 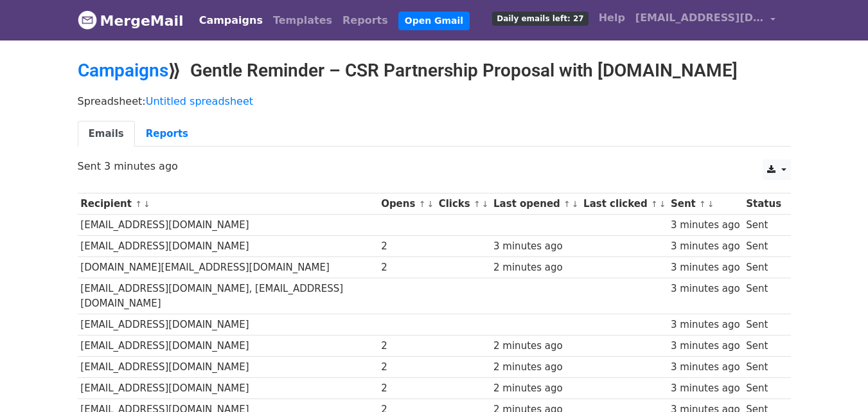 What do you see at coordinates (434, 21) in the screenshot?
I see `a: Open Gmail` at bounding box center [434, 21].